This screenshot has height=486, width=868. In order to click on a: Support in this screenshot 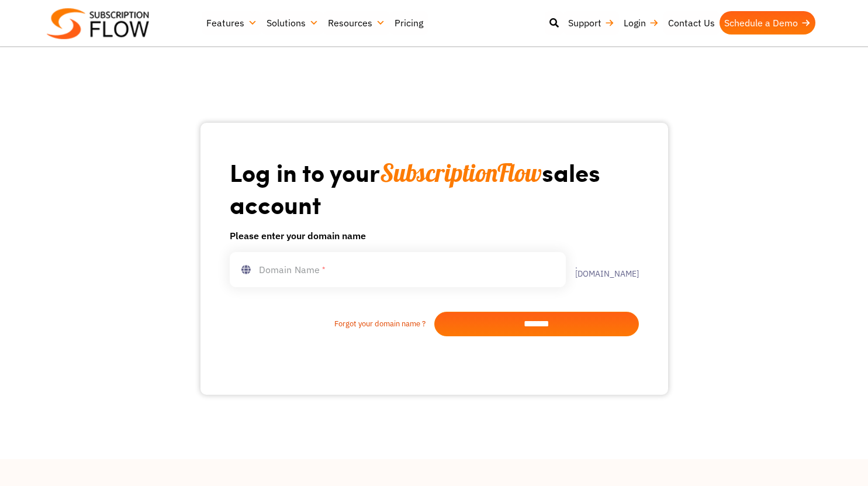, I will do `click(591, 23)`.